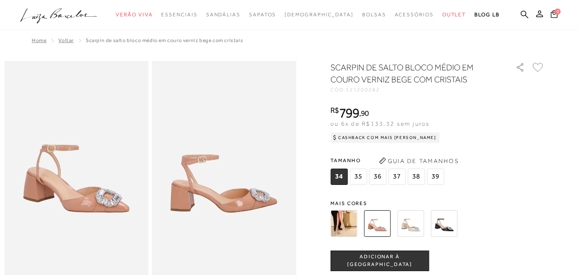 Image resolution: width=579 pixels, height=275 pixels. I want to click on button: 0, so click(554, 15).